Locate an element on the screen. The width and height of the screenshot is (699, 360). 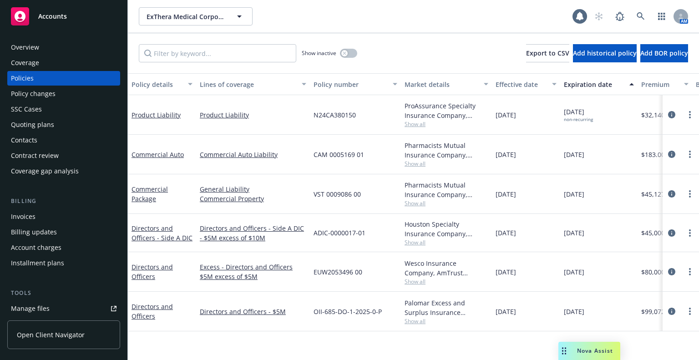
div: SSC Cases is located at coordinates (26, 109).